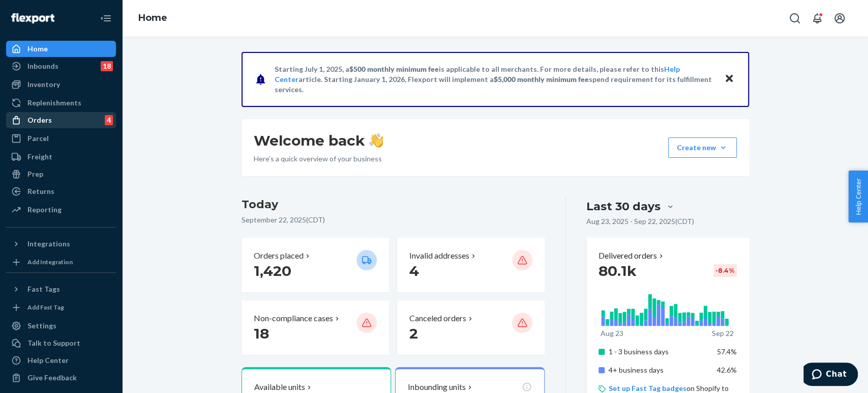 The width and height of the screenshot is (868, 393). Describe the element at coordinates (61, 66) in the screenshot. I see `a: Inbounds18` at that location.